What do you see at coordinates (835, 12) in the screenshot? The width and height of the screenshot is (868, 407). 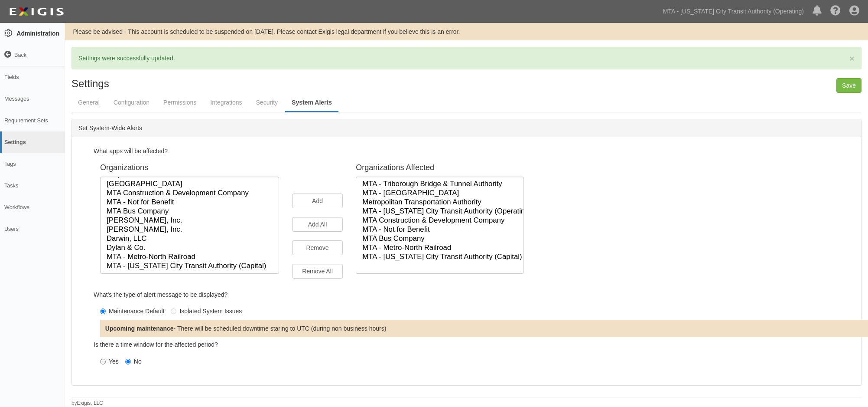 I see `i: Help Center - Complianz` at bounding box center [835, 12].